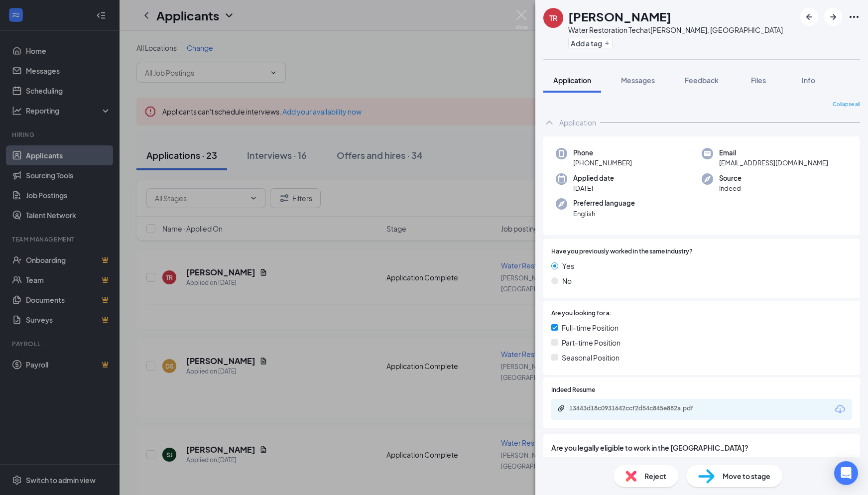  I want to click on a: Paperclip13443d18c0931642ccf2d54c845e882a.pdf, so click(638, 409).